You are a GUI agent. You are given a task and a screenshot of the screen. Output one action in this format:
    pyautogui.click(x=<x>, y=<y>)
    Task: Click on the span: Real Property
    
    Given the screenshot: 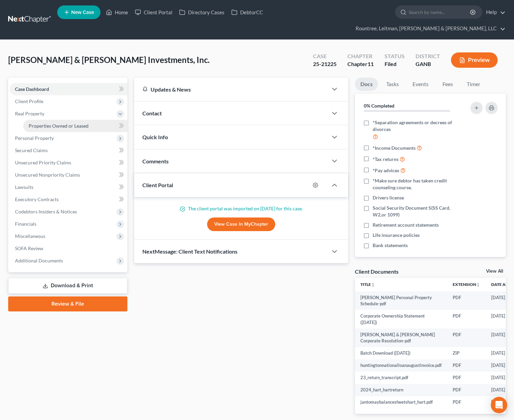 What is the action you would take?
    pyautogui.click(x=29, y=113)
    